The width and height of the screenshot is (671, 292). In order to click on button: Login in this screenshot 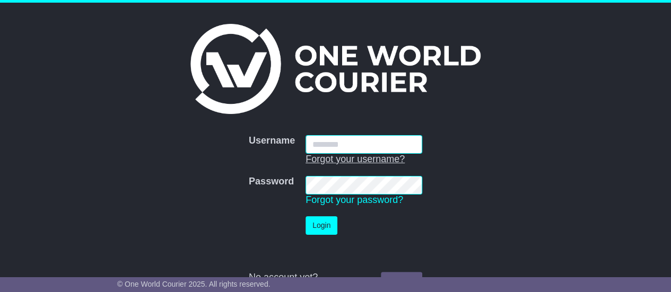, I will do `click(321, 225)`.